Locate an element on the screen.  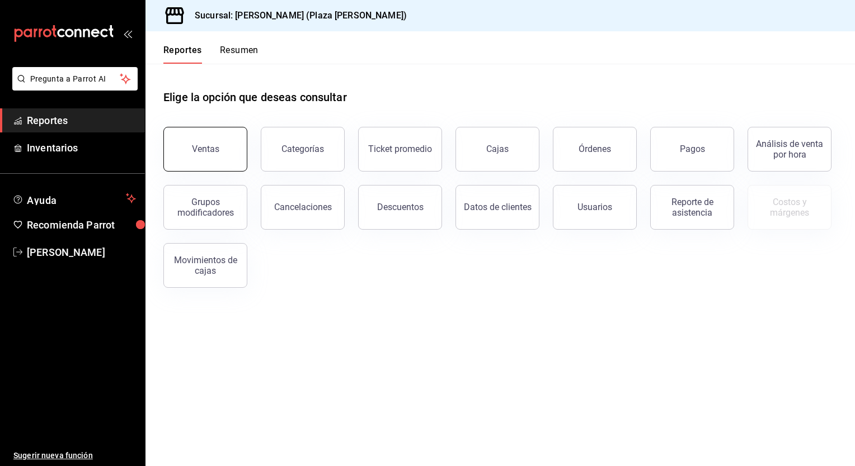
button: Ventas is located at coordinates (205, 149).